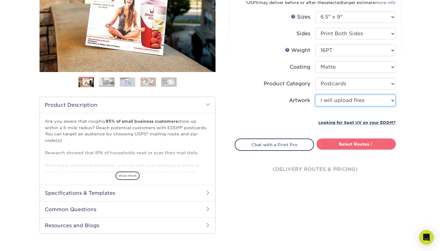 This screenshot has height=251, width=440. What do you see at coordinates (274, 144) in the screenshot?
I see `a: Chat with a Print Pro` at bounding box center [274, 144].